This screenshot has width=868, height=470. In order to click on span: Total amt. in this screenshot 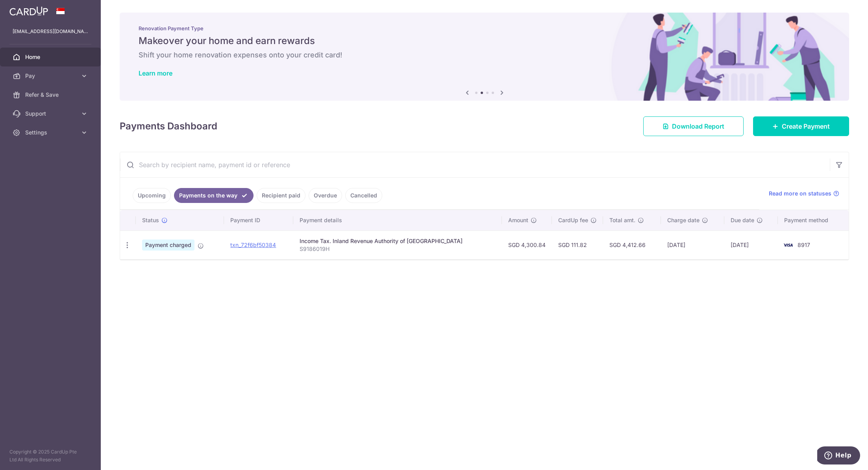, I will do `click(622, 221)`.